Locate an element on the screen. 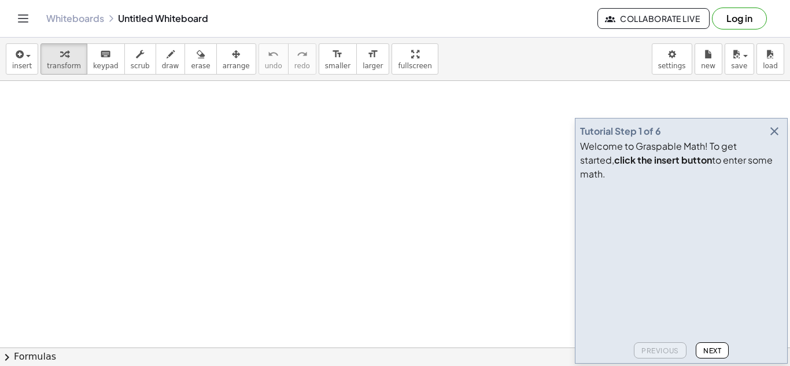 The width and height of the screenshot is (790, 366). div: Tutorial Step 1 of 6 is located at coordinates (621, 131).